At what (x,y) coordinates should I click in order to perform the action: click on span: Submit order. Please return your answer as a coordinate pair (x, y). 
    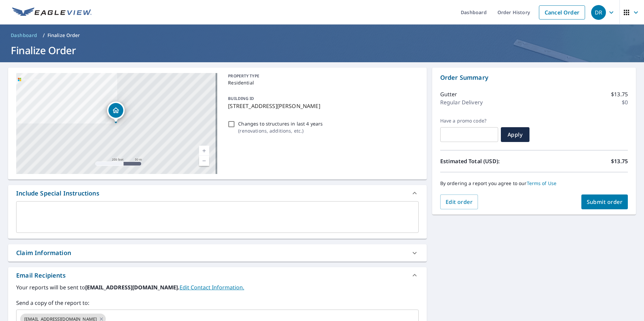
    Looking at the image, I should click on (605, 202).